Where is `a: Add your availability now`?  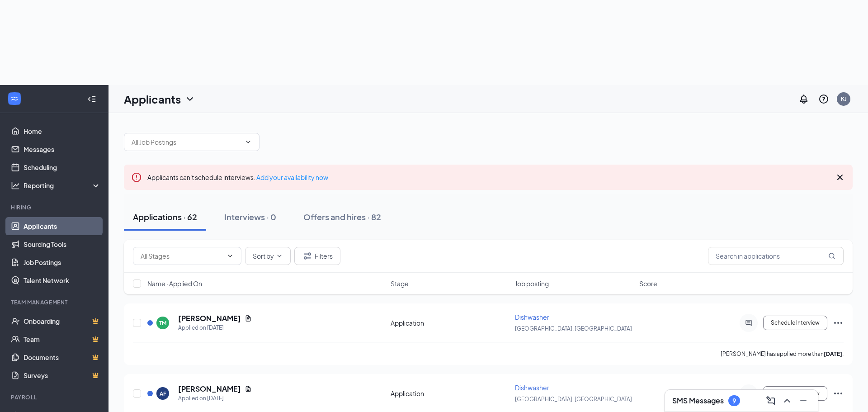
a: Add your availability now is located at coordinates (292, 177).